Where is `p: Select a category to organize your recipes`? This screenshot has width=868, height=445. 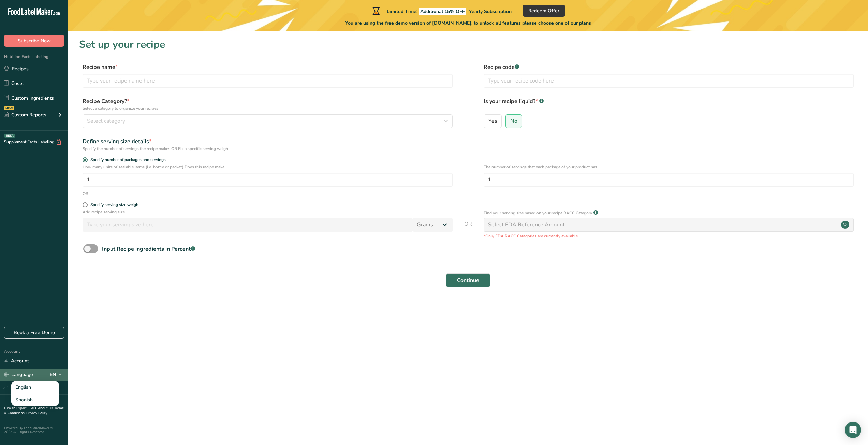 p: Select a category to organize your recipes is located at coordinates (267, 109).